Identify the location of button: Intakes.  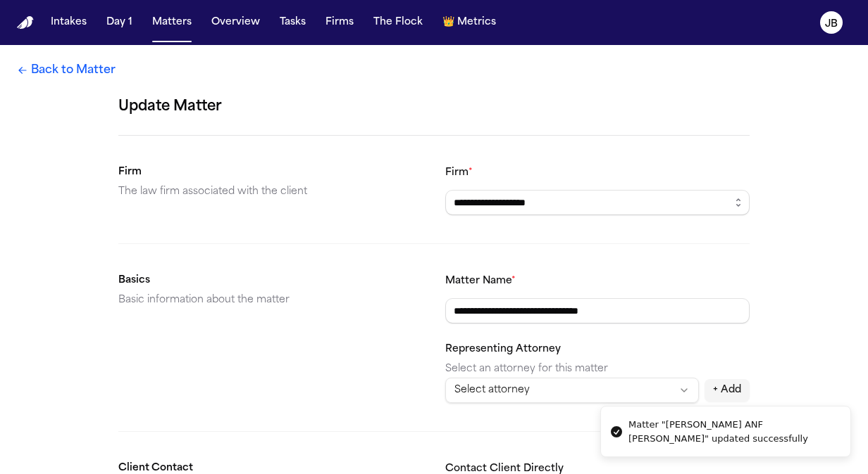
(68, 22).